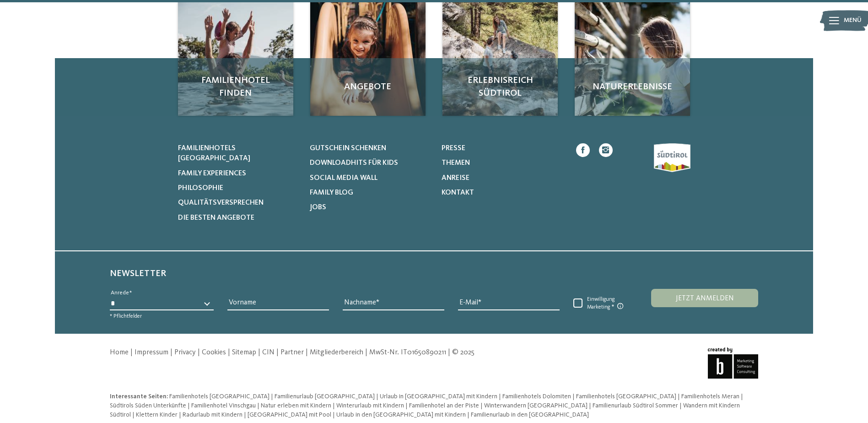 This screenshot has height=423, width=868. What do you see at coordinates (370, 406) in the screenshot?
I see `span: Winterurlaub mit Kindern` at bounding box center [370, 406].